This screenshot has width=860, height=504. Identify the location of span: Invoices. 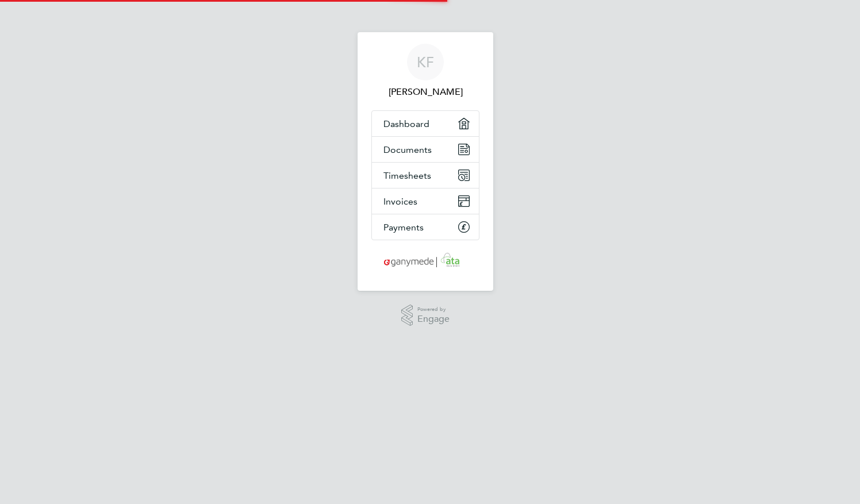
(400, 201).